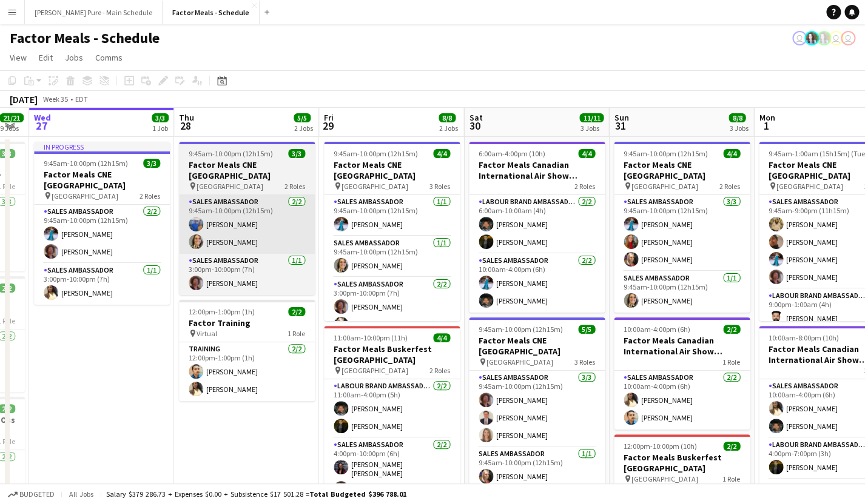 The width and height of the screenshot is (865, 504). Describe the element at coordinates (108, 58) in the screenshot. I see `a: Comms` at that location.